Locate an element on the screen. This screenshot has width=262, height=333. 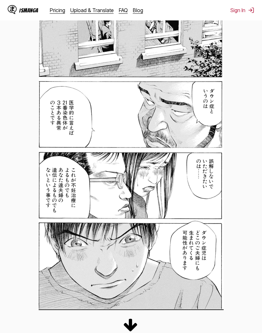
a: Pricing is located at coordinates (57, 10).